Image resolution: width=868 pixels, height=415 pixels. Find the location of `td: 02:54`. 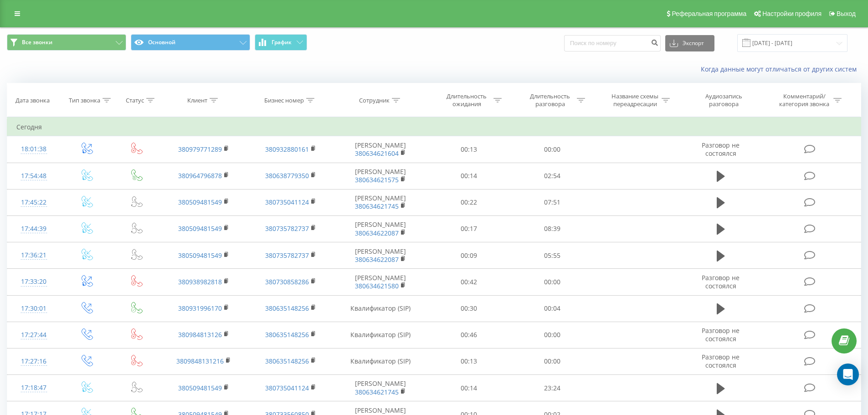

td: 02:54 is located at coordinates (553, 176).